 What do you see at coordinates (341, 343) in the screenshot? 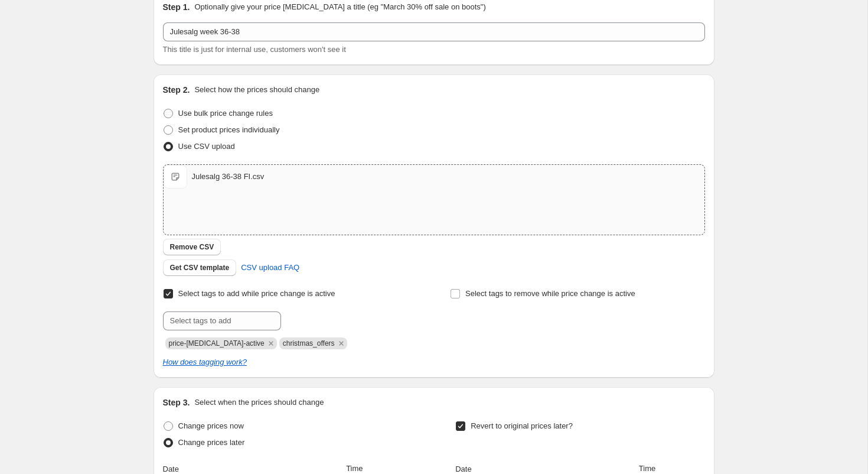
I see `button: Remove christmas_offers` at bounding box center [341, 343].